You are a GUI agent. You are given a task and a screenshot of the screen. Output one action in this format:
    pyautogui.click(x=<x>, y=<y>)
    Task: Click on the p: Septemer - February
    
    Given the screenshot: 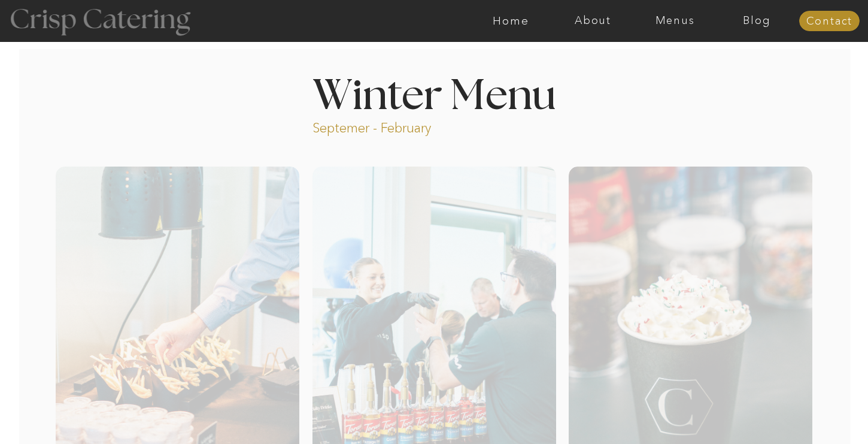 What is the action you would take?
    pyautogui.click(x=395, y=126)
    